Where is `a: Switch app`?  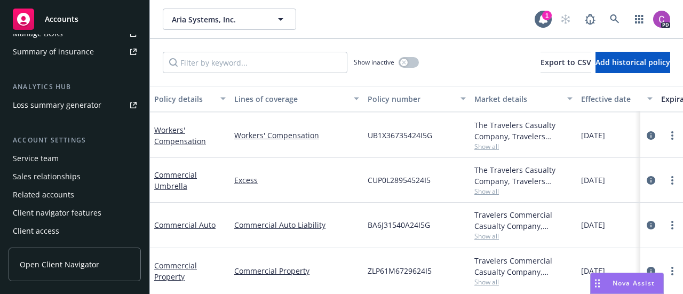
a: Switch app is located at coordinates (639, 19).